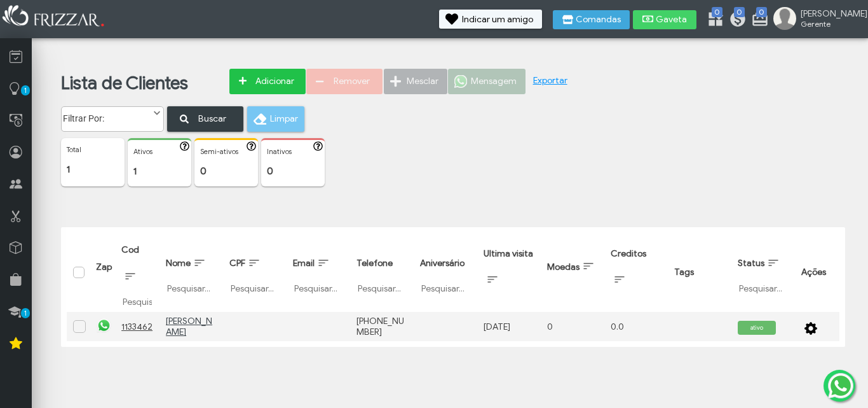 The image size is (868, 408). I want to click on th: Aniversário, so click(446, 272).